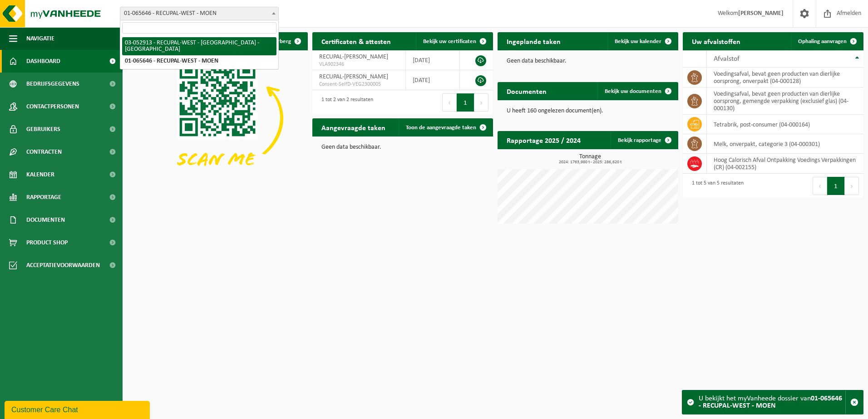  What do you see at coordinates (44, 152) in the screenshot?
I see `span: Contracten` at bounding box center [44, 152].